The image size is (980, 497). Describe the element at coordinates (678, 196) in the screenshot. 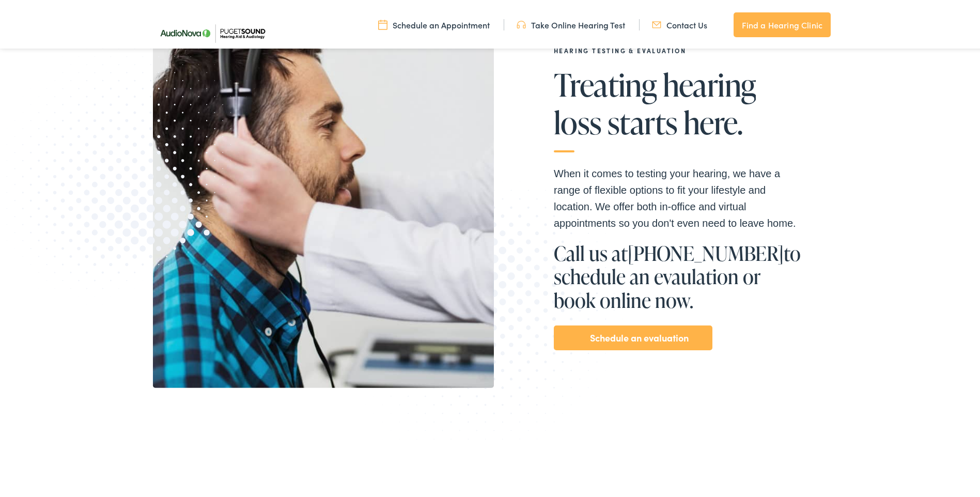

I see `p: When it comes to testing your hearing, we have a range of flexible options to fit your lifestyle ...` at that location.